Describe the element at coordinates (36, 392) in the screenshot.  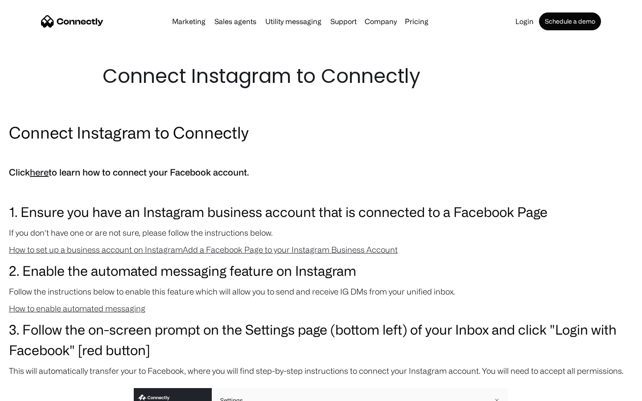
I see `ul: Language list` at that location.